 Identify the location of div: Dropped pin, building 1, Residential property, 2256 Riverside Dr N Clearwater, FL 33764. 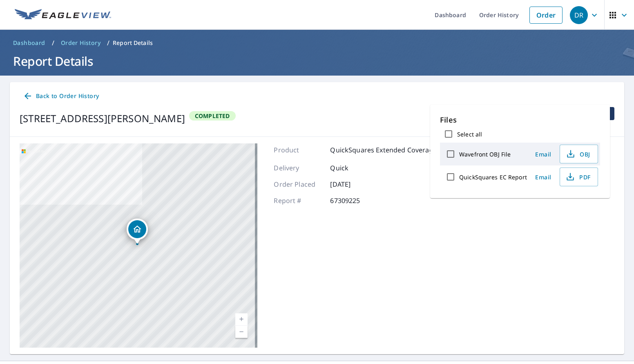
(137, 231).